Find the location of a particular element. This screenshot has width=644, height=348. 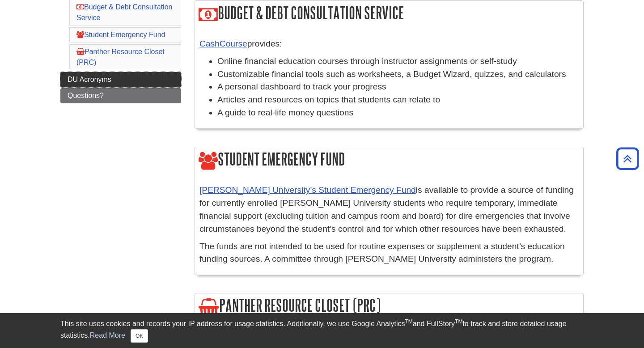

h2: Panther Resource Closet (PRC) is located at coordinates (389, 306).